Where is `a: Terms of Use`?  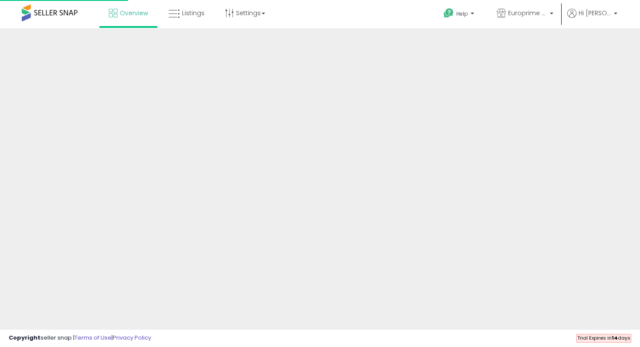
a: Terms of Use is located at coordinates (93, 338).